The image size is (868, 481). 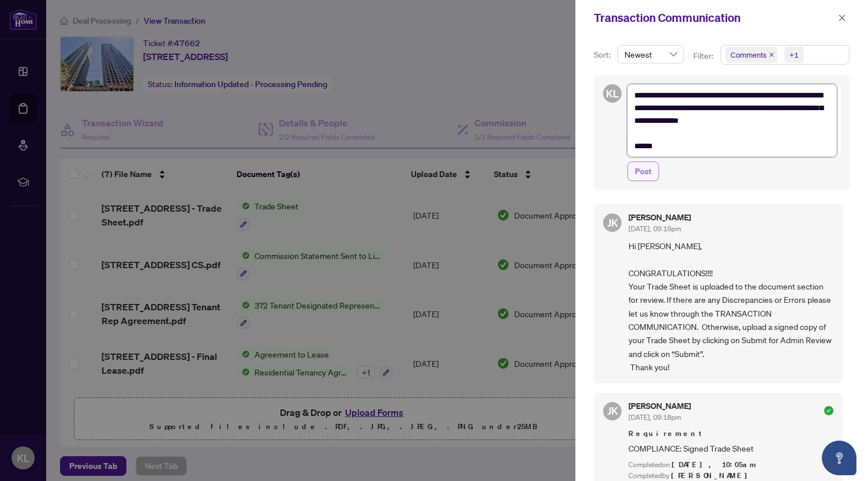 What do you see at coordinates (703, 56) in the screenshot?
I see `p: Filter:` at bounding box center [703, 56].